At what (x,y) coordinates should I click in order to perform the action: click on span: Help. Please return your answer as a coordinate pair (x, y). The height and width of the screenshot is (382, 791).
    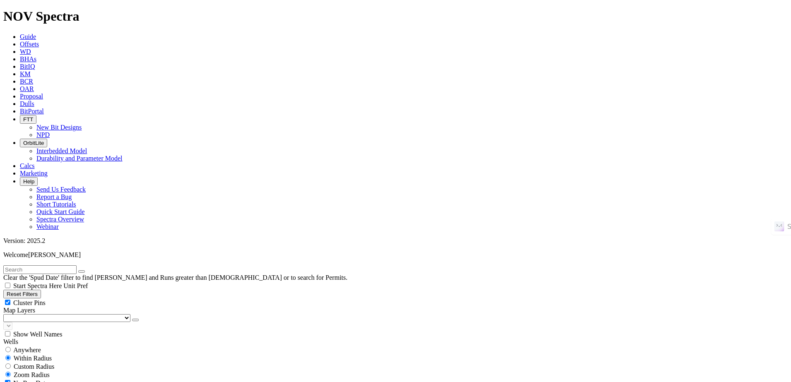
    Looking at the image, I should click on (29, 181).